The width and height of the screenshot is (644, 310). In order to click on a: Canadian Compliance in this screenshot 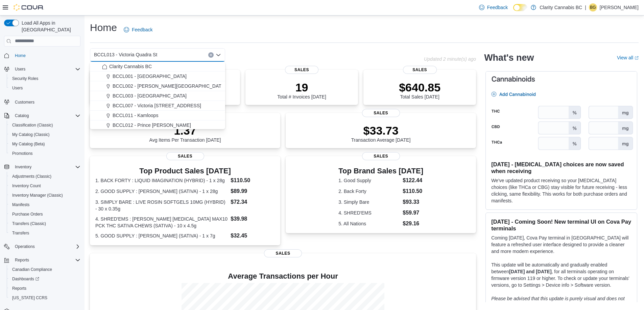, I will do `click(32, 269)`.